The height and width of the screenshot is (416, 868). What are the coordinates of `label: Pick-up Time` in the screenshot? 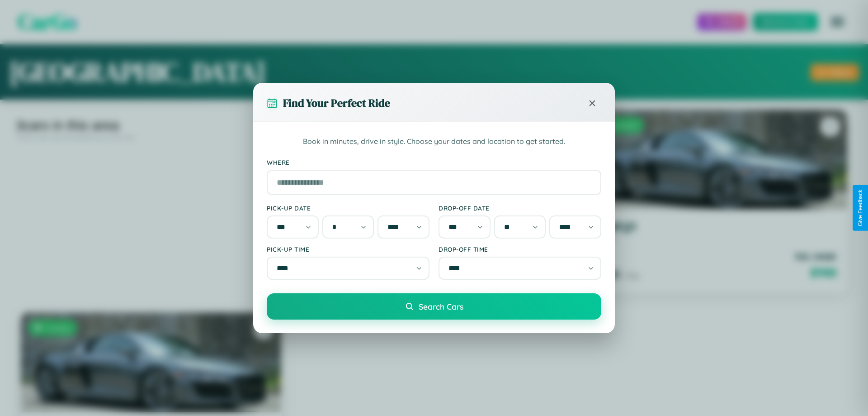 It's located at (348, 249).